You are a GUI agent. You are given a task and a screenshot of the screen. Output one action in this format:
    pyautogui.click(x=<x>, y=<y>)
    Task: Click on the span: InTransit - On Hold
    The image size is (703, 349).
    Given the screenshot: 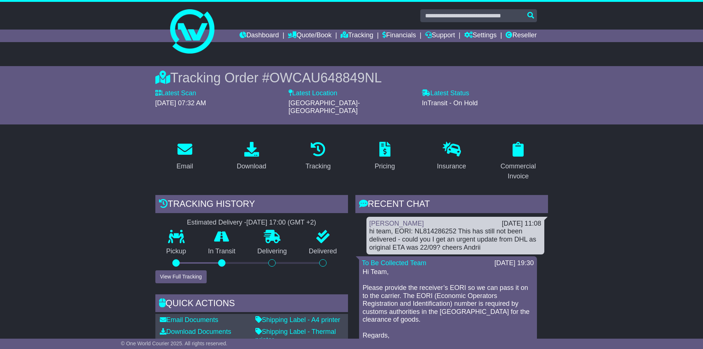 What is the action you would take?
    pyautogui.click(x=449, y=103)
    